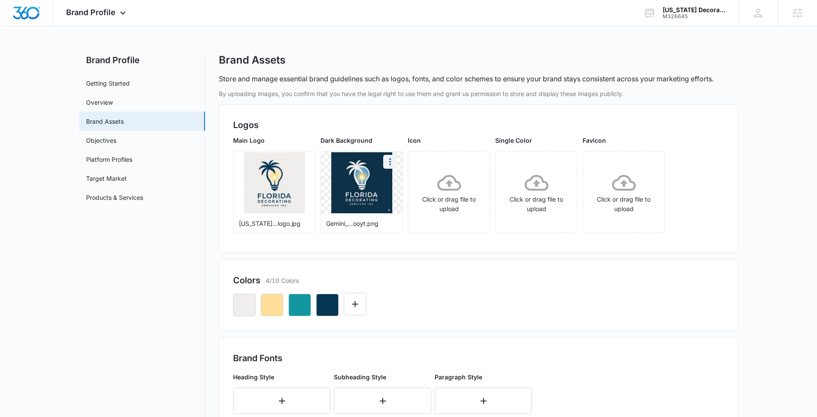 The height and width of the screenshot is (417, 817). Describe the element at coordinates (282, 377) in the screenshot. I see `p: Heading Style` at that location.